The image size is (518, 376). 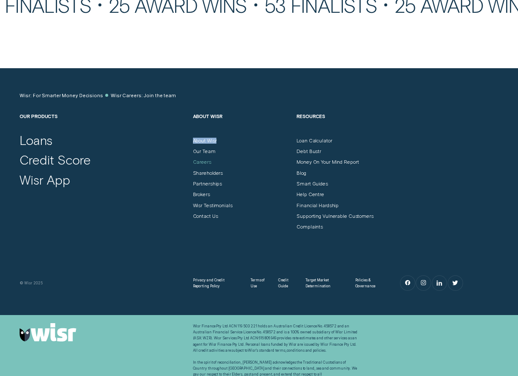 I want to click on div: Complaints, so click(x=310, y=227).